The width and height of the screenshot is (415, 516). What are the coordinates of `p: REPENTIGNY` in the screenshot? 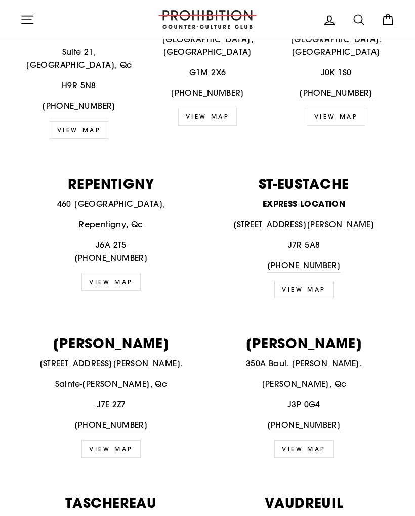 It's located at (111, 183).